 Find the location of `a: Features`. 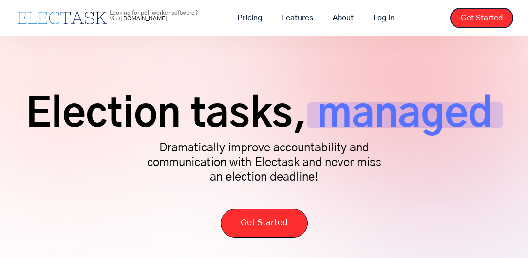

a: Features is located at coordinates (297, 18).